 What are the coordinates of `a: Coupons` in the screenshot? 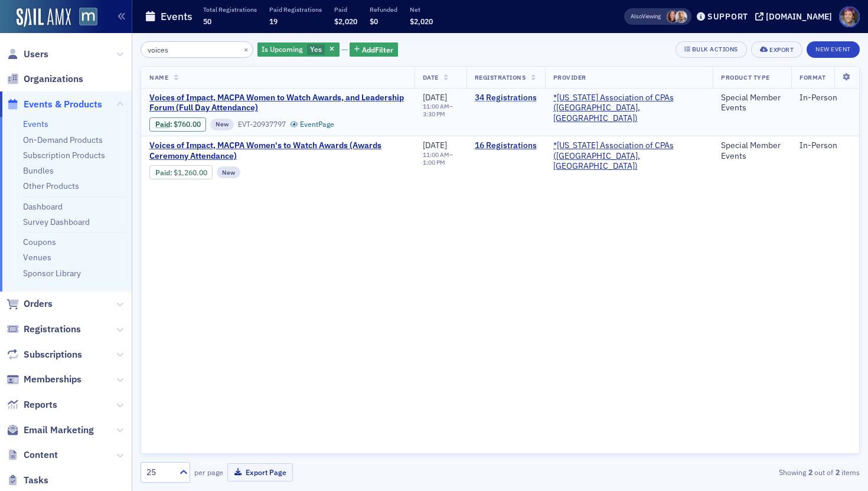 It's located at (39, 242).